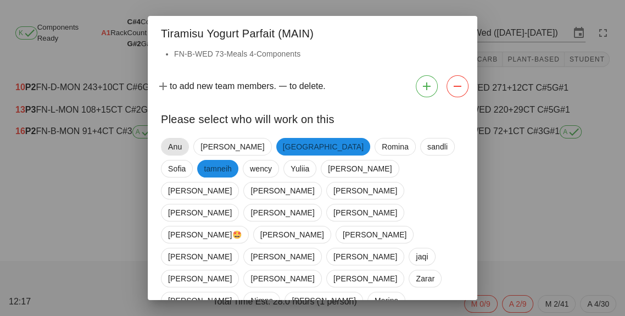  Describe the element at coordinates (261, 169) in the screenshot. I see `span: wency` at that location.